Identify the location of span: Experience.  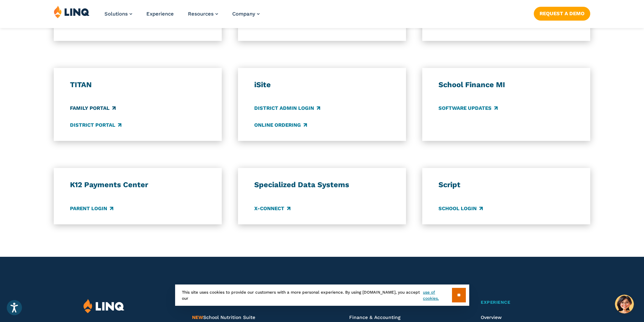
(160, 14).